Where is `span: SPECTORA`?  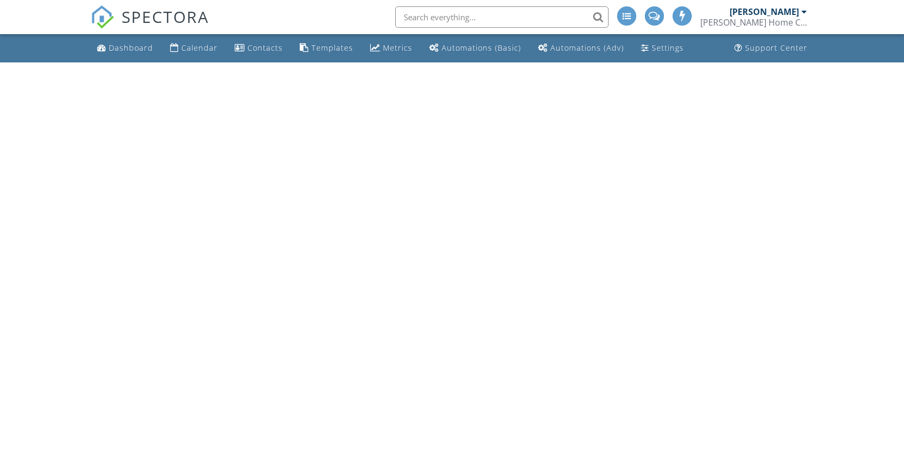
span: SPECTORA is located at coordinates (165, 17).